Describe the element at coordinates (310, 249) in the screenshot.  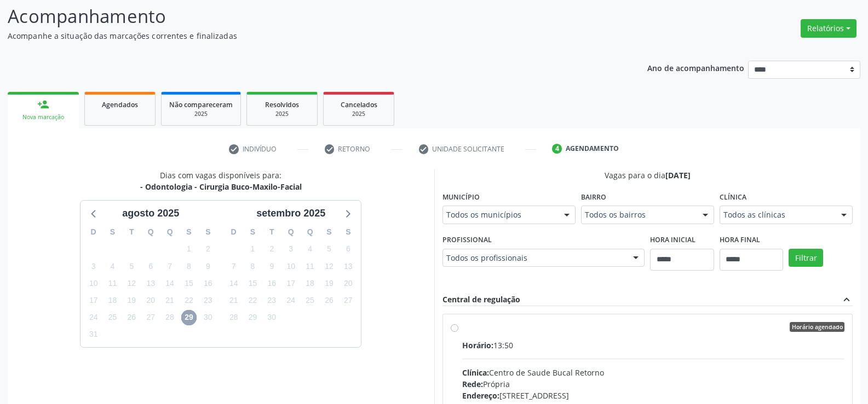
I see `span: quinta-feira, 4 de setembro de 2025` at that location.